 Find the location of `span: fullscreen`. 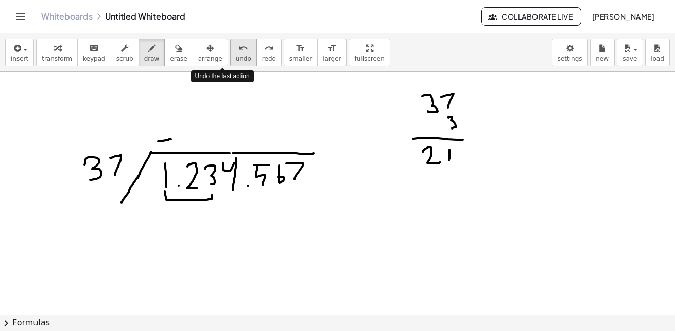

span: fullscreen is located at coordinates (369, 59).